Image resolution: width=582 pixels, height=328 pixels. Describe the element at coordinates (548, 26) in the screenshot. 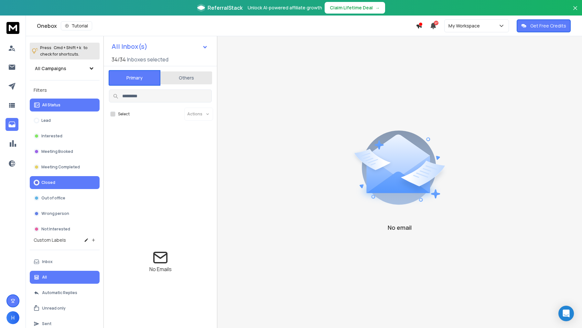

I see `p: Get Free Credits` at that location.